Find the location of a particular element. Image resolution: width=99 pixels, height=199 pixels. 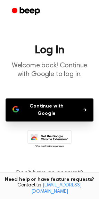

p: Don’t have an account? is located at coordinates (50, 178).